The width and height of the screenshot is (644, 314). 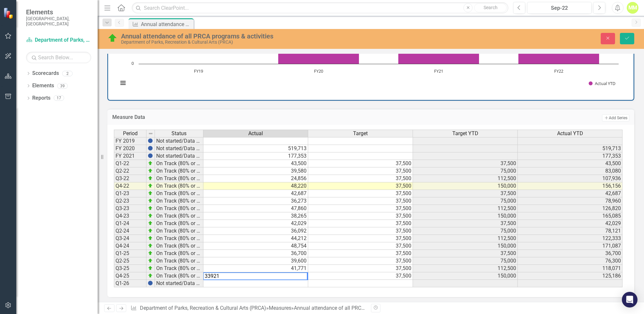 What do you see at coordinates (490, 8) in the screenshot?
I see `span: Search` at bounding box center [490, 8].